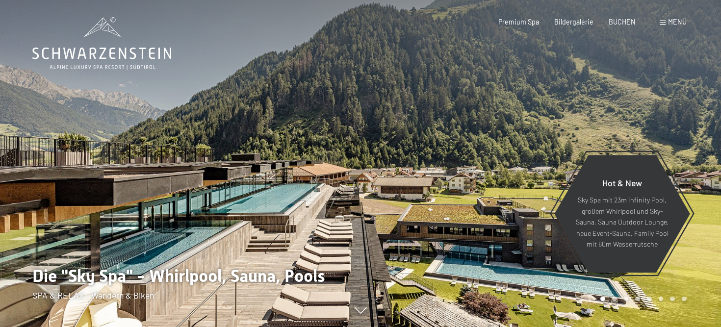 This screenshot has width=721, height=327. What do you see at coordinates (678, 22) in the screenshot?
I see `span: Menü` at bounding box center [678, 22].